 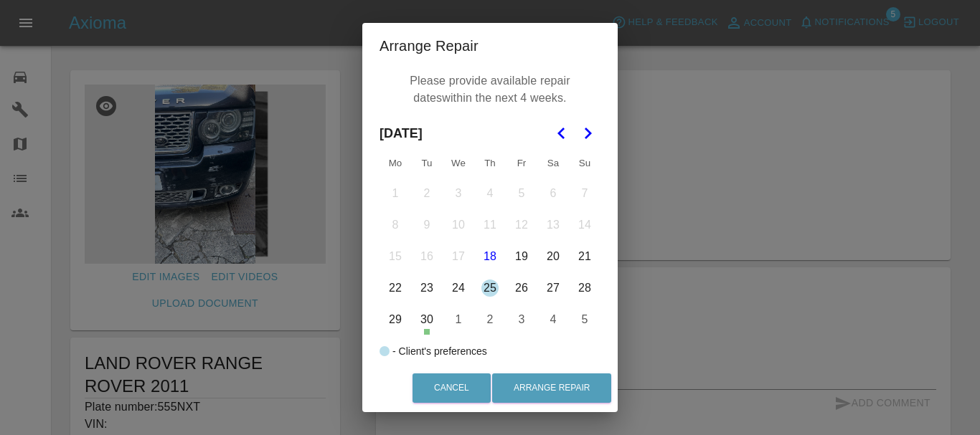 What do you see at coordinates (427, 257) in the screenshot?
I see `button: Tuesday, September 16th, 2025` at bounding box center [427, 257].